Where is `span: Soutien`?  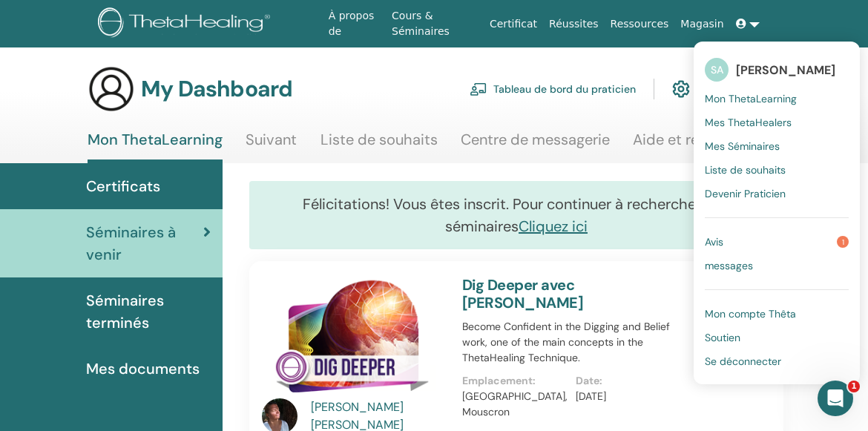 span: Soutien is located at coordinates (723, 337).